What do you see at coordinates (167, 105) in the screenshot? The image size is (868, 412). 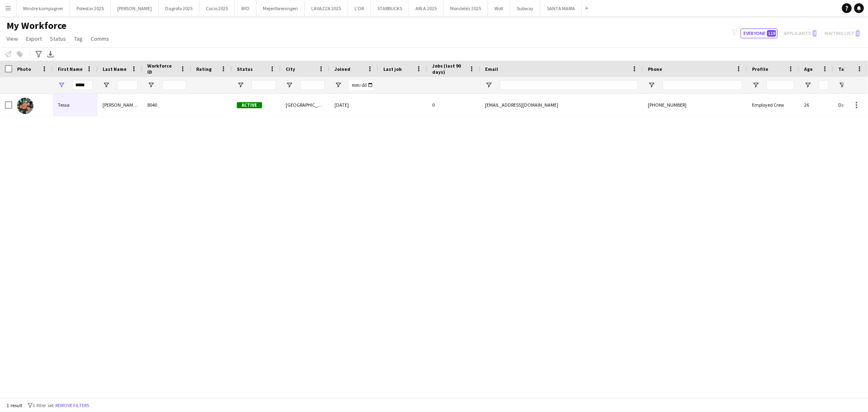 I see `div: 8040` at bounding box center [167, 105].